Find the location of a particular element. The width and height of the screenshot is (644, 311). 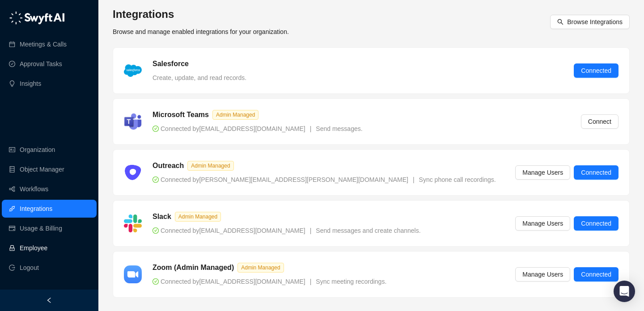

h5: Outreach is located at coordinates (168, 166).